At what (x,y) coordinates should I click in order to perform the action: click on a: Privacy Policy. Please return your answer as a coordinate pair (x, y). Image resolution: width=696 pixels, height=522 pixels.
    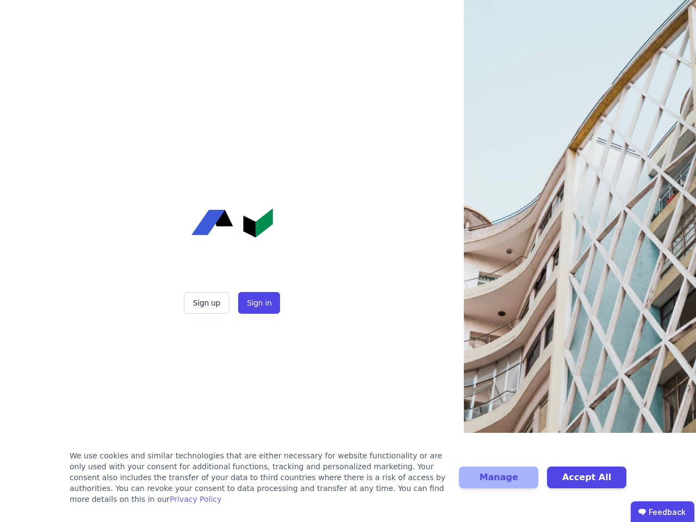
    Looking at the image, I should click on (195, 499).